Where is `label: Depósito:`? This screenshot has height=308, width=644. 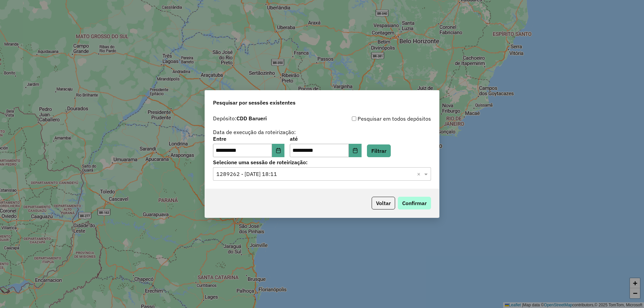 label: Depósito: is located at coordinates (240, 118).